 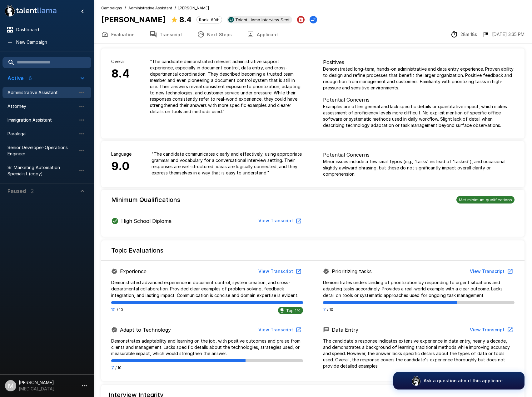 I want to click on span: Rank: 60th, so click(x=209, y=20).